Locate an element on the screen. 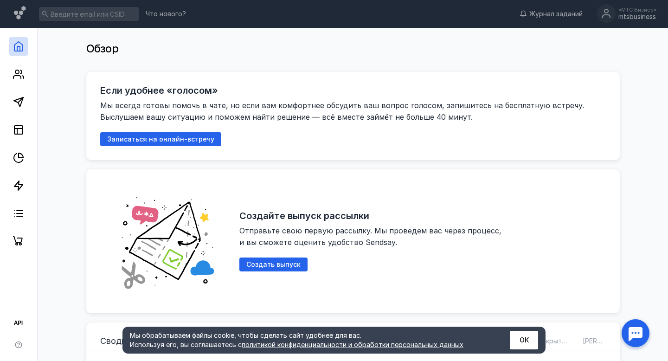 This screenshot has width=668, height=361. h2: Если удобнее «голосом» is located at coordinates (159, 90).